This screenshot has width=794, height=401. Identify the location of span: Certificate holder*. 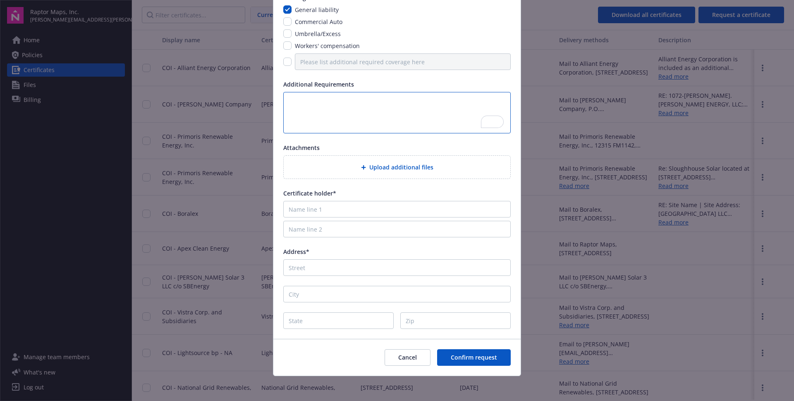
(310, 193).